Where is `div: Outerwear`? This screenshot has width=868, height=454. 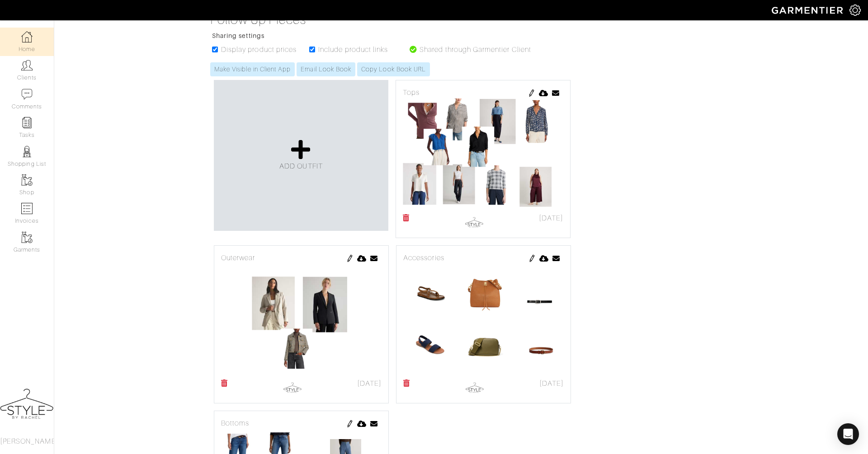
div: Outerwear is located at coordinates (301, 258).